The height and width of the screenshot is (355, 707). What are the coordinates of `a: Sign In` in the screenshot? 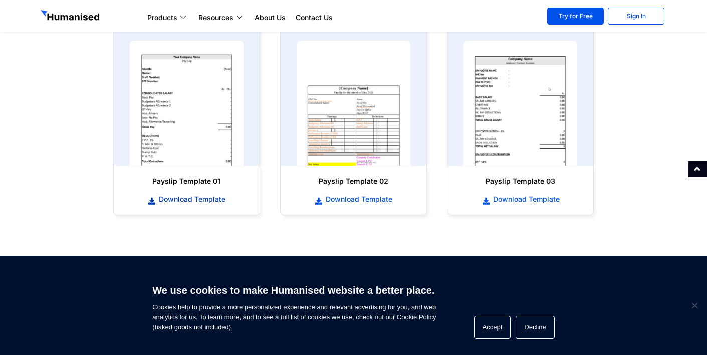 It's located at (636, 16).